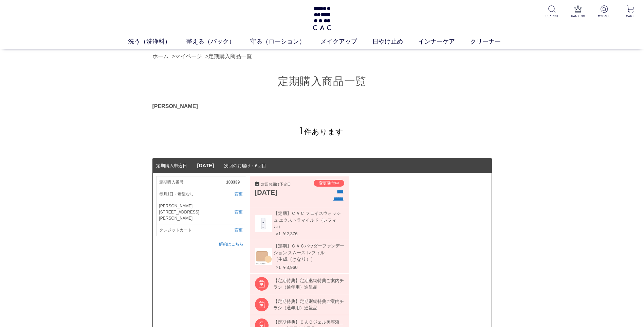 This screenshot has height=327, width=644. Describe the element at coordinates (157, 42) in the screenshot. I see `a: 洗う（洗浄料）` at that location.